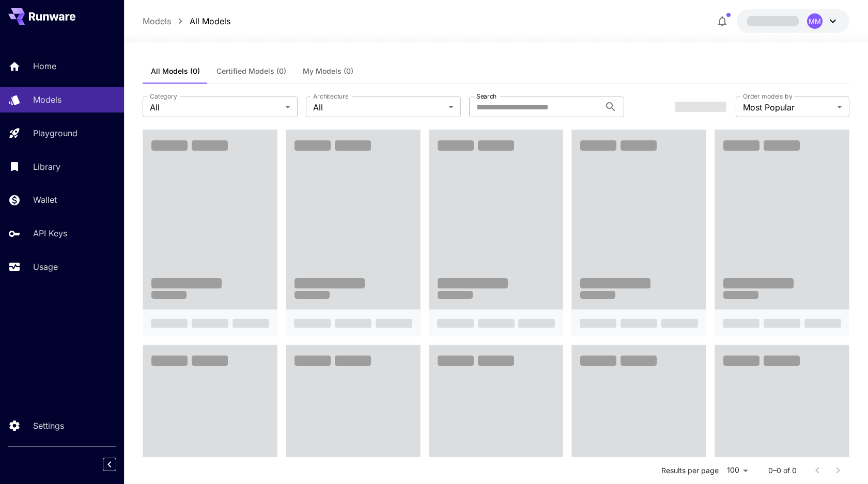 Image resolution: width=868 pixels, height=484 pixels. I want to click on a: All Models, so click(210, 21).